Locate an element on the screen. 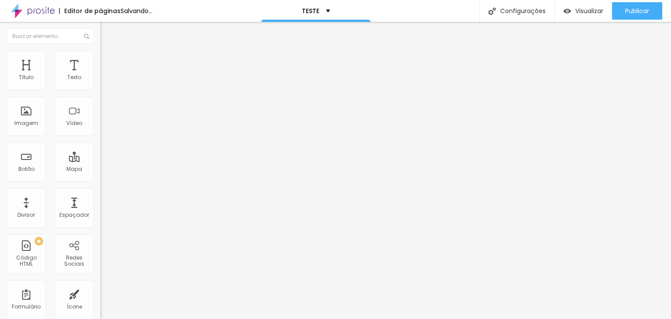 This screenshot has width=671, height=319. img: view-1.svg is located at coordinates (567, 11).